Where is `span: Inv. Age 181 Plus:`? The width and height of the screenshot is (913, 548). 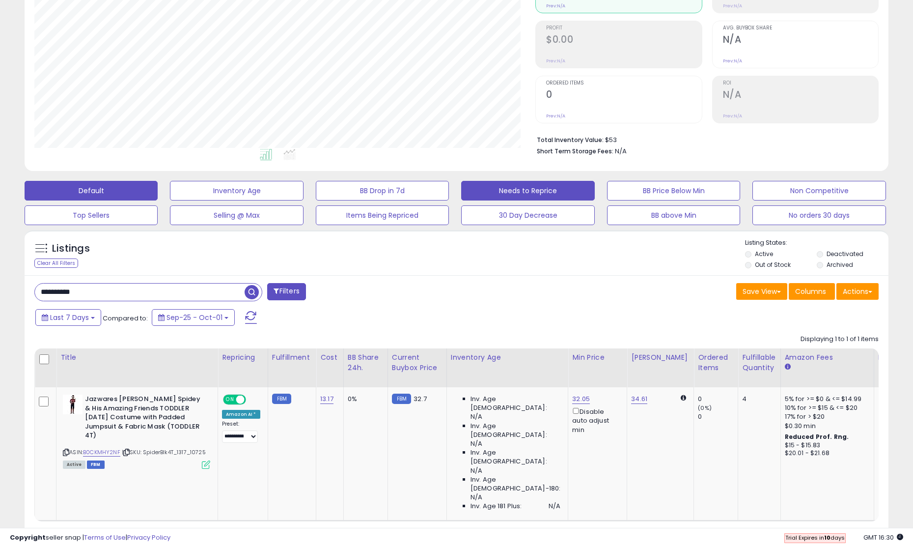
span: Inv. Age 181 Plus: is located at coordinates (496, 506).